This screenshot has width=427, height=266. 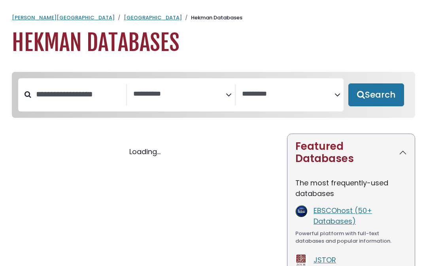 What do you see at coordinates (343, 216) in the screenshot?
I see `a: EBSCOhost (50+ Databases)` at bounding box center [343, 216].